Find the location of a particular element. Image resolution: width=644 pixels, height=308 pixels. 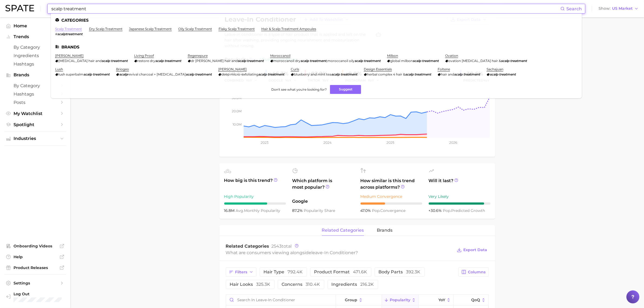

span: Show is located at coordinates (604, 9).